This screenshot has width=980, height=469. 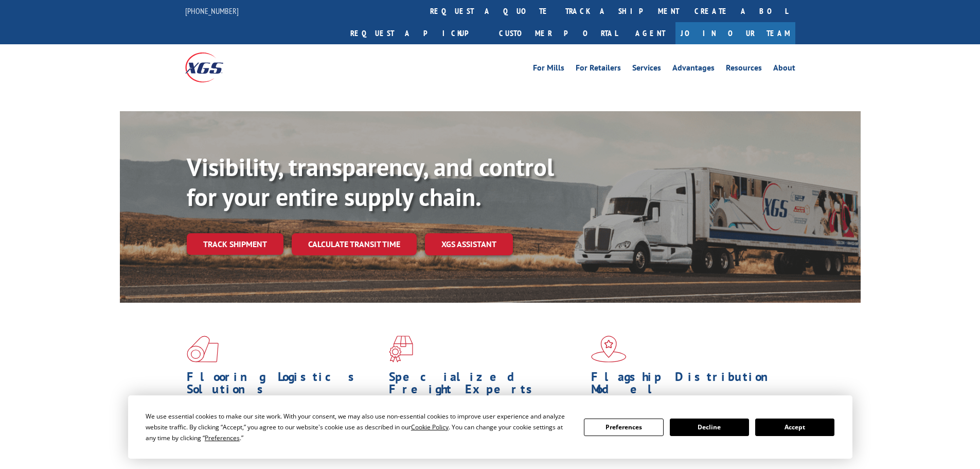 What do you see at coordinates (354, 244) in the screenshot?
I see `a: Calculate transit time` at bounding box center [354, 244].